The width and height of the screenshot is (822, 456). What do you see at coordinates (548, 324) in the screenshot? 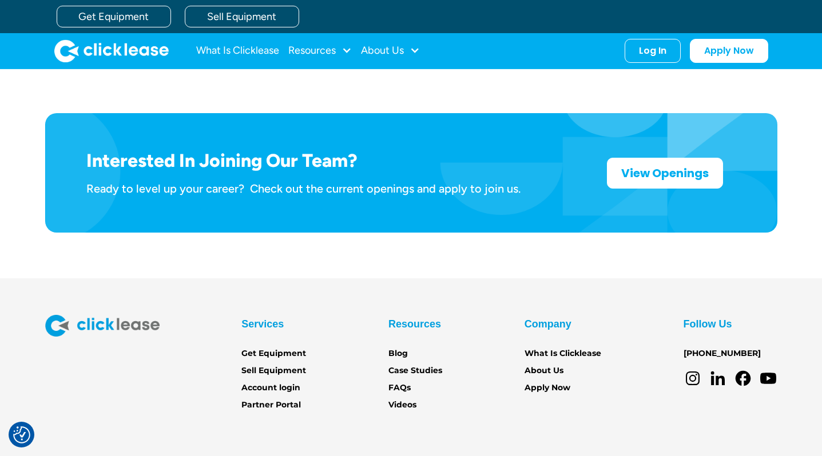
I see `div: Company` at bounding box center [548, 324].